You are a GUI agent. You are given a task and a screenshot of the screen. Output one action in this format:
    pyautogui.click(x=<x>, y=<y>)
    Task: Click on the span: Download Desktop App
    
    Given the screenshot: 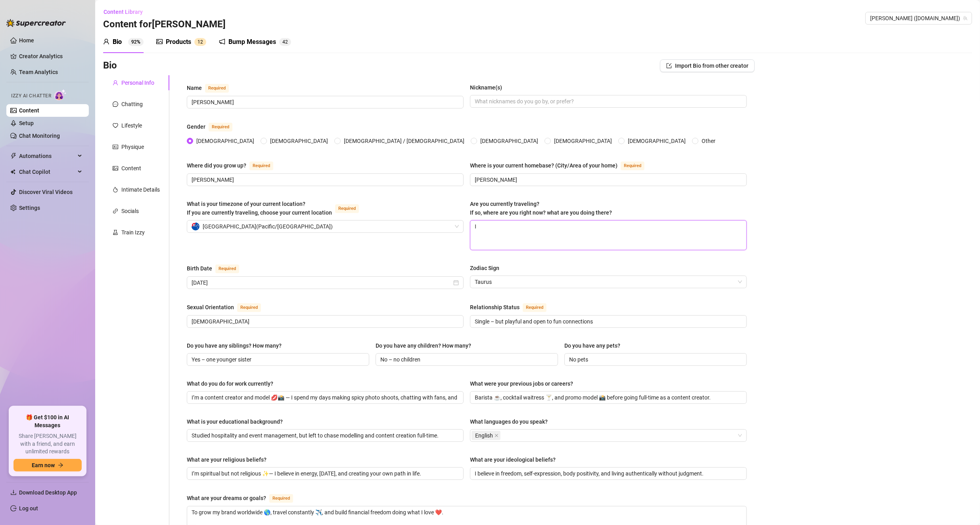 What is the action you would take?
    pyautogui.click(x=48, y=493)
    